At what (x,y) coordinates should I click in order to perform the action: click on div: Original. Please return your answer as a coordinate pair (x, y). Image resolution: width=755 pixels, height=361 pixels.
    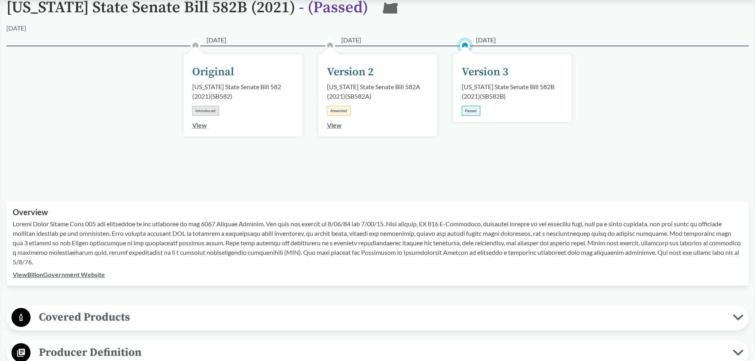
    Looking at the image, I should click on (213, 72).